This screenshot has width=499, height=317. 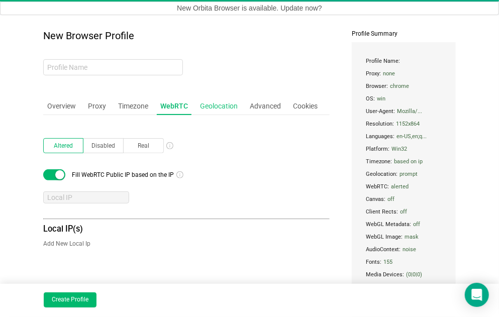 I want to click on span: Languages:, so click(x=403, y=136).